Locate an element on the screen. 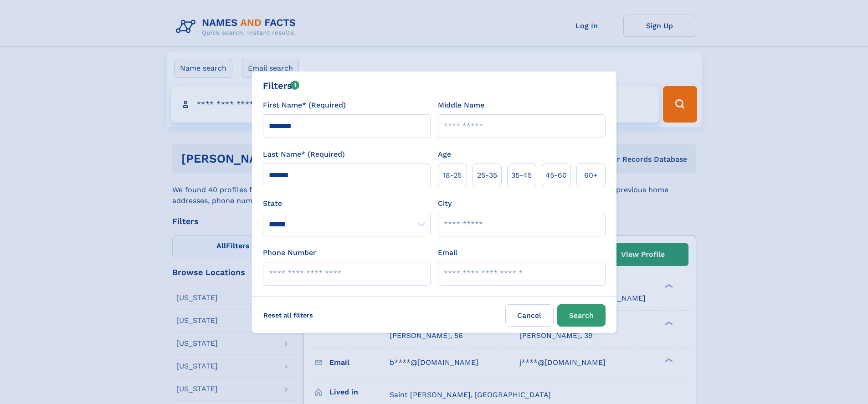 The height and width of the screenshot is (404, 868). span: 45‑60 is located at coordinates (556, 176).